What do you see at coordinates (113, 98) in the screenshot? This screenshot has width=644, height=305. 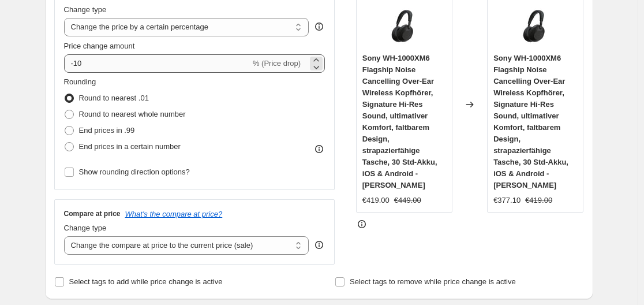 I see `span: Round to nearest .01` at bounding box center [113, 98].